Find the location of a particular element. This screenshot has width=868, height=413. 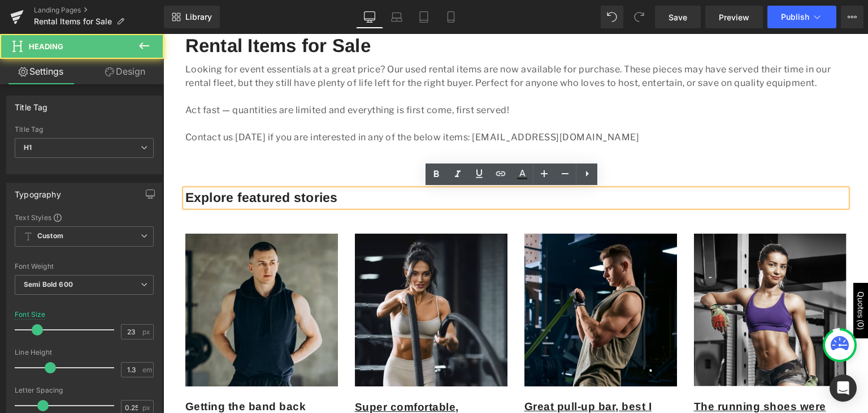

b: H1 is located at coordinates (28, 147).